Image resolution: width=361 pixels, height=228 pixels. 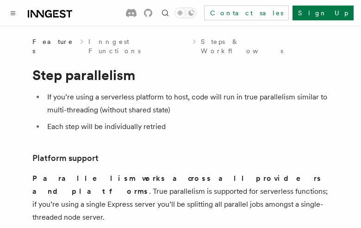 I want to click on a: Steps & Workflows, so click(x=265, y=46).